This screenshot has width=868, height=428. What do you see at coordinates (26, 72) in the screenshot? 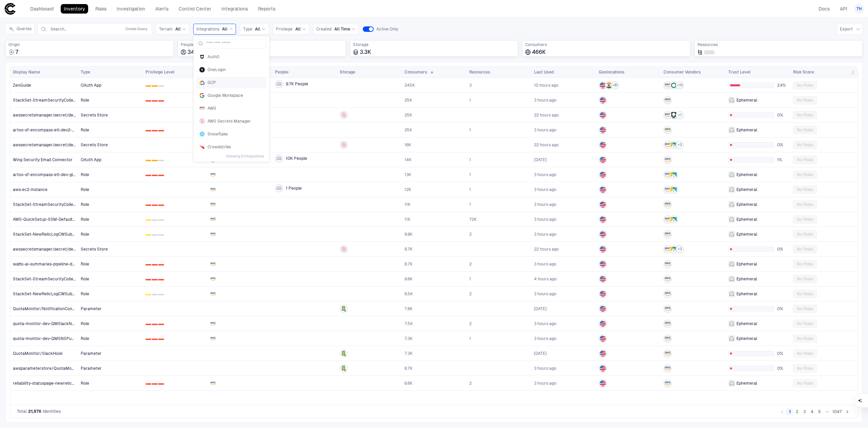
I see `span: Display Name` at bounding box center [26, 72].